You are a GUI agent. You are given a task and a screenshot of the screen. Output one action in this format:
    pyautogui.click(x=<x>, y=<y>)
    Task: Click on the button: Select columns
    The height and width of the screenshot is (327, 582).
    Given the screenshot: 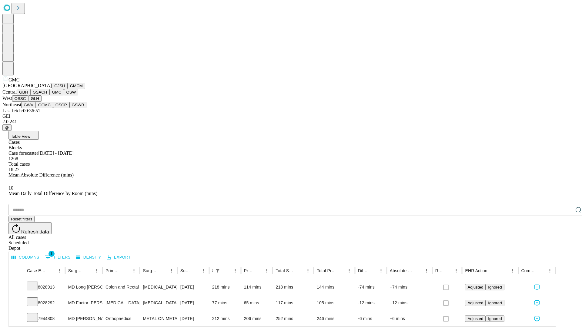 What is the action you would take?
    pyautogui.click(x=25, y=257)
    